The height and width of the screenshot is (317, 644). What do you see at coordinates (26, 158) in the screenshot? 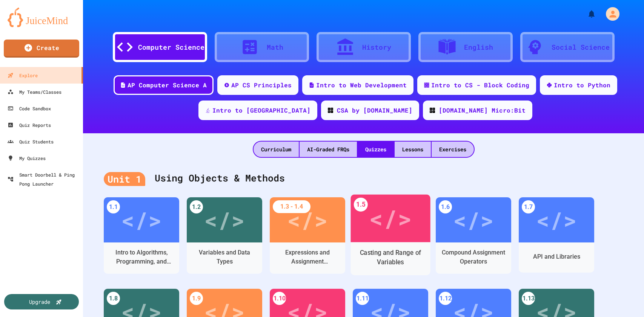
I see `div: My Quizzes` at bounding box center [26, 158].